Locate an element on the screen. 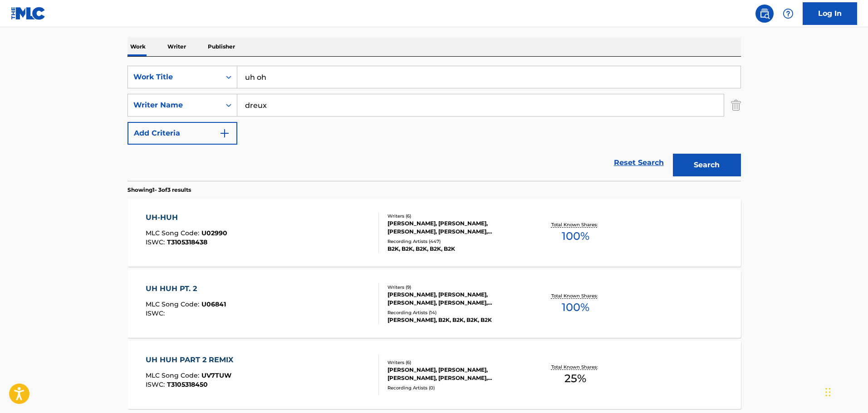  div: UH HUH PART 2 REMIX is located at coordinates (191, 361).